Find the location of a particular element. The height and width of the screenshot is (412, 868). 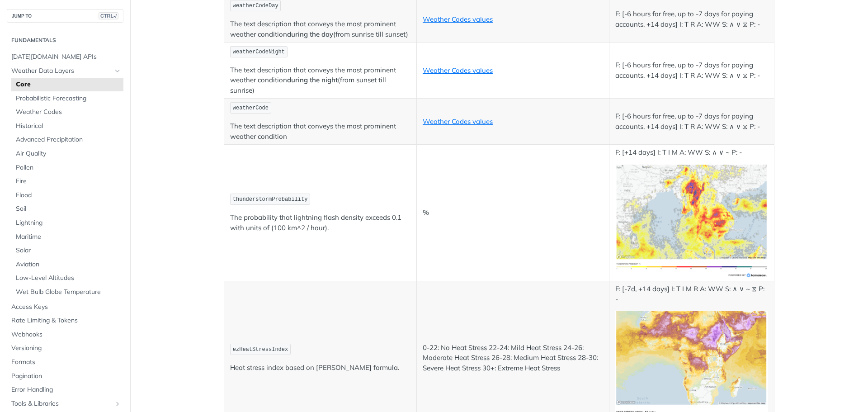

span: Probabilistic Forecasting is located at coordinates (68, 98).